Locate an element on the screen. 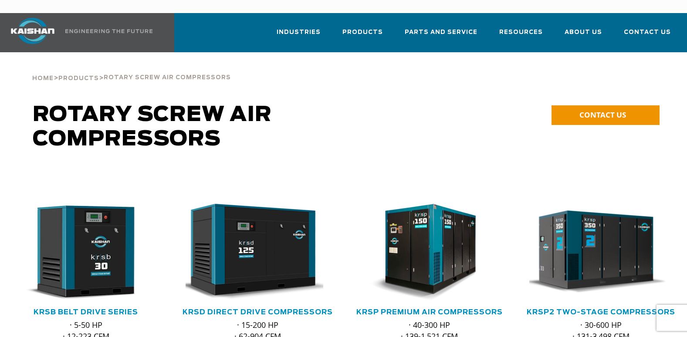 This screenshot has width=687, height=337. img: krsb30 is located at coordinates (79, 252).